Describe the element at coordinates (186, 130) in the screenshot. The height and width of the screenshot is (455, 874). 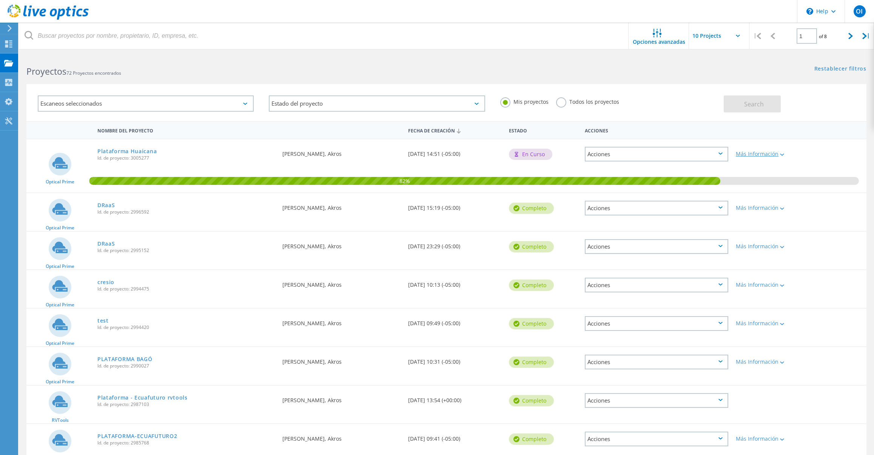
I see `div: Nombre del proyecto` at that location.